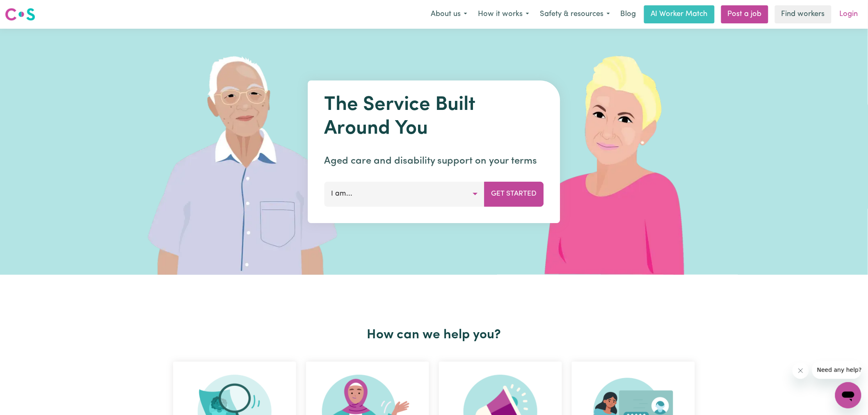 The image size is (868, 415). Describe the element at coordinates (434, 117) in the screenshot. I see `h1: The Service Built Around You` at that location.